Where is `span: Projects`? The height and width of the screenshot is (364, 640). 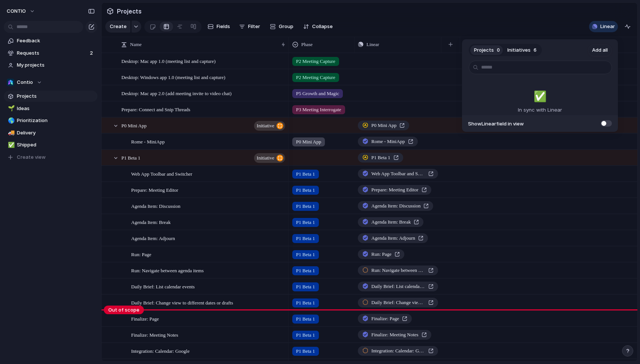 span: Projects is located at coordinates (484, 50).